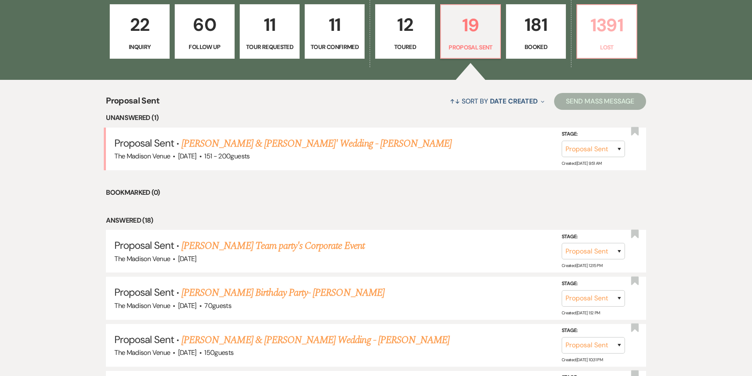 The height and width of the screenshot is (376, 752). Describe the element at coordinates (536, 32) in the screenshot. I see `a: 181Booked` at that location.